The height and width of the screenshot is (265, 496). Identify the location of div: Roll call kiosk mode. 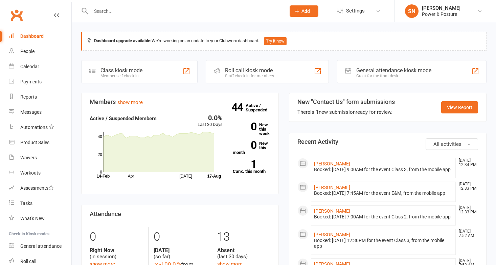
(249, 70).